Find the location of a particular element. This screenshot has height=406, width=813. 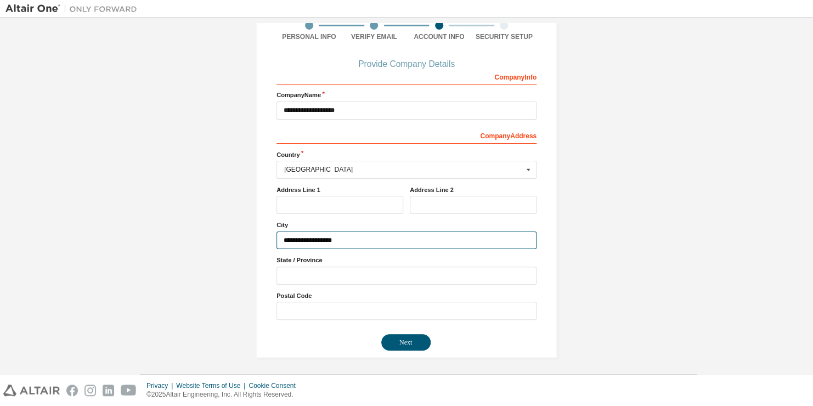

img: altair_logo.svg is located at coordinates (31, 390).